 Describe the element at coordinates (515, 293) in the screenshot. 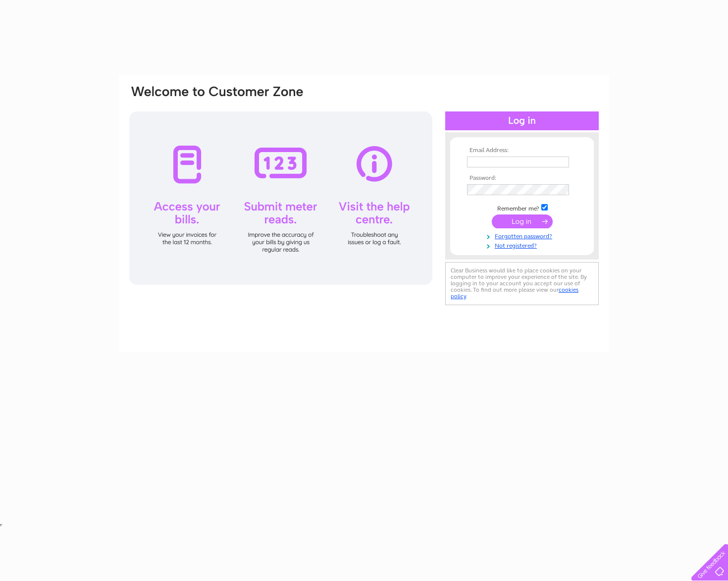

I see `a: cookies policy` at that location.